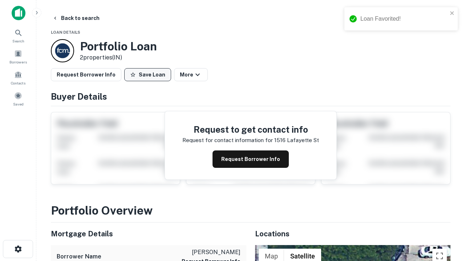  Describe the element at coordinates (296, 141) in the screenshot. I see `p: 1516 lafayette st` at that location.